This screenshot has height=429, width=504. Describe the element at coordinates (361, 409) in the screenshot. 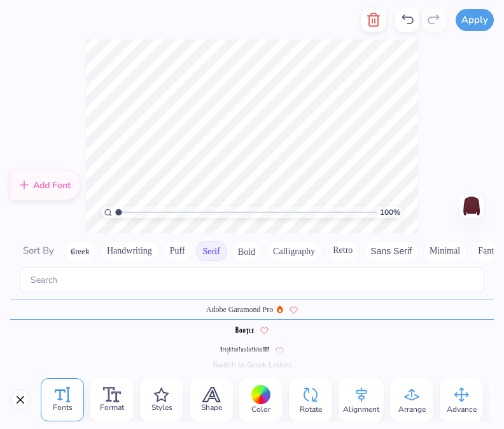

I see `span: Alignment` at that location.